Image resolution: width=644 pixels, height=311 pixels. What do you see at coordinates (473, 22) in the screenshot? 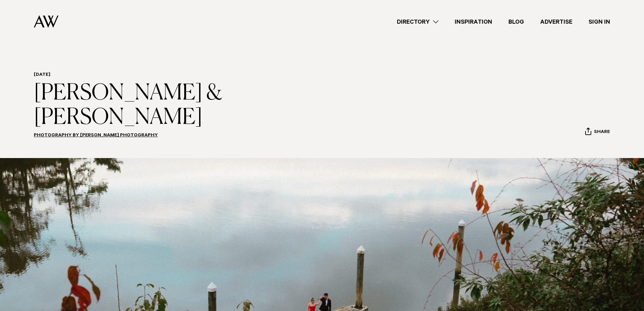
I see `a: Inspiration` at bounding box center [473, 22].